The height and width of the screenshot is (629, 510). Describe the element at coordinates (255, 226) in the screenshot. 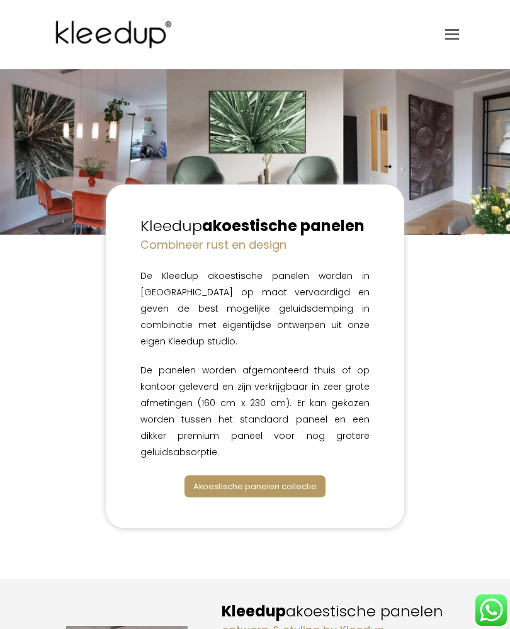

I see `h2: Kleedup` at that location.